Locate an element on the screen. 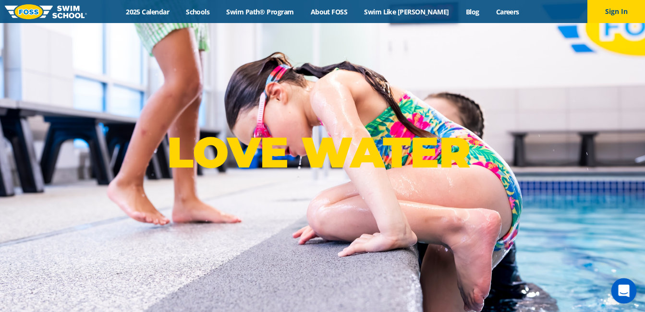  a: Careers is located at coordinates (507, 12).